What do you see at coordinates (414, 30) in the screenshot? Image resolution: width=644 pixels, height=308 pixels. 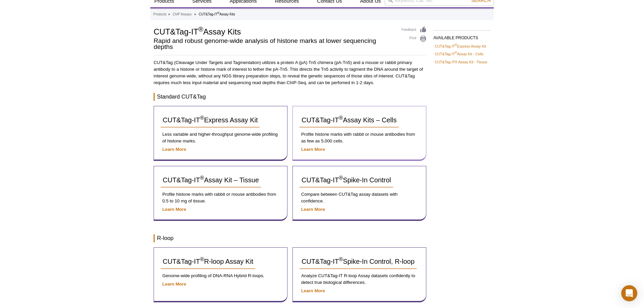 I see `a: Feedback` at bounding box center [414, 30].